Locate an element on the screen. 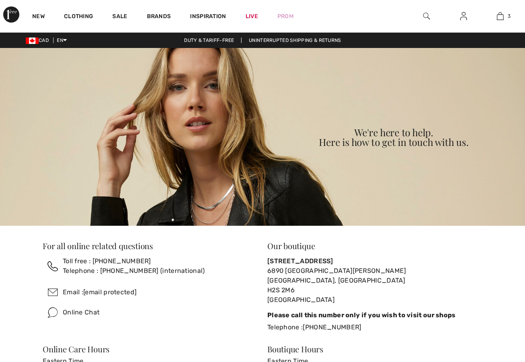  div: Please call this number only if you wish to visit our shops is located at coordinates (375, 314).